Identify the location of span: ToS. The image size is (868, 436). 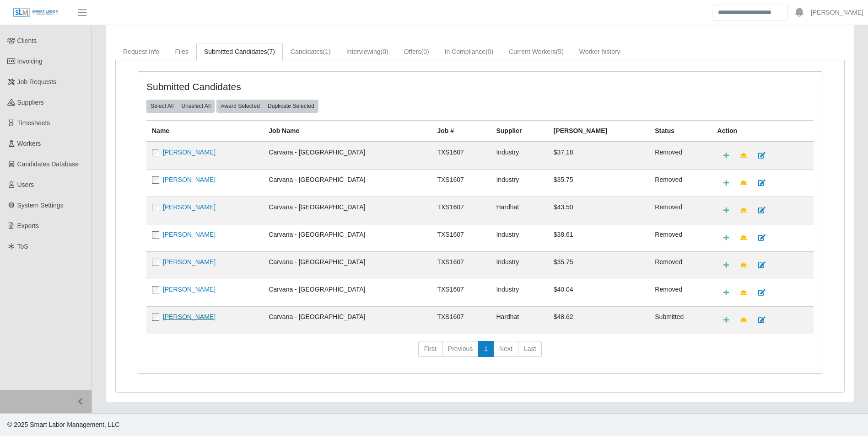
(23, 246).